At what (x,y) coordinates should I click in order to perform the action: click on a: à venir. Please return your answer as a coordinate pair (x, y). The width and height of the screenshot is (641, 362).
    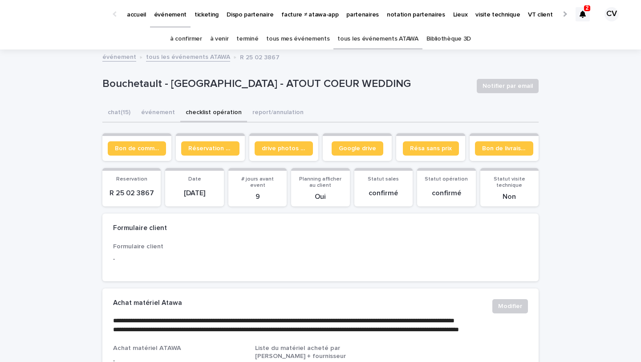
    Looking at the image, I should click on (220, 39).